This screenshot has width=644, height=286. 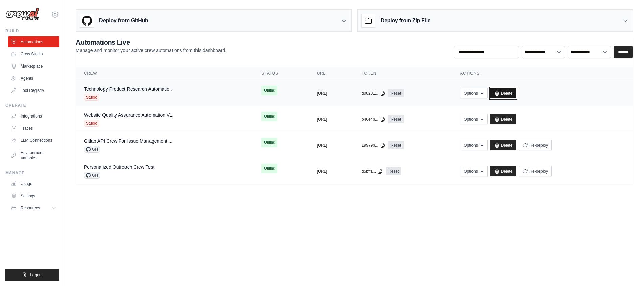 I want to click on img: Logo, so click(x=22, y=14).